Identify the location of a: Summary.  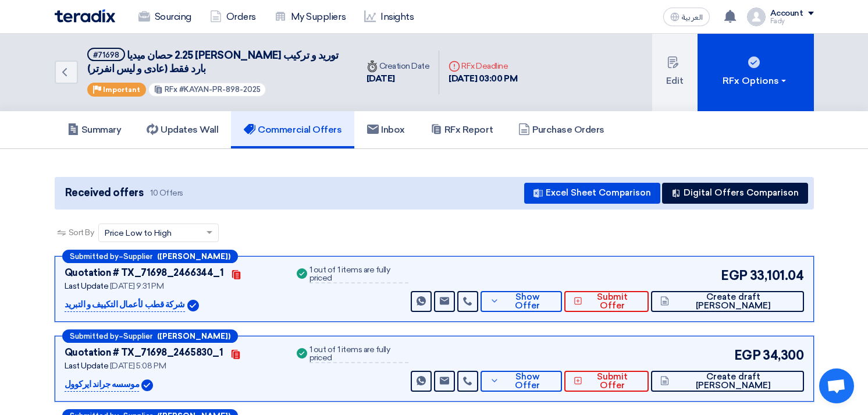
(94, 130).